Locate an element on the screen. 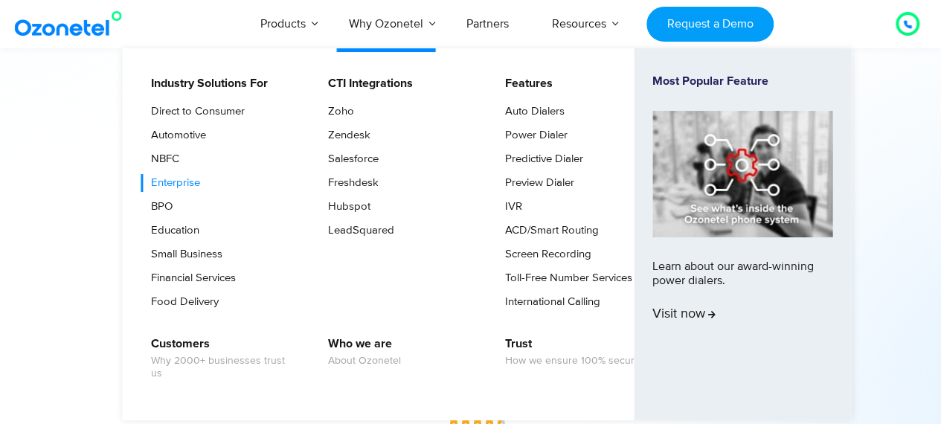 The width and height of the screenshot is (941, 424). a: CTI Integrations is located at coordinates (367, 83).